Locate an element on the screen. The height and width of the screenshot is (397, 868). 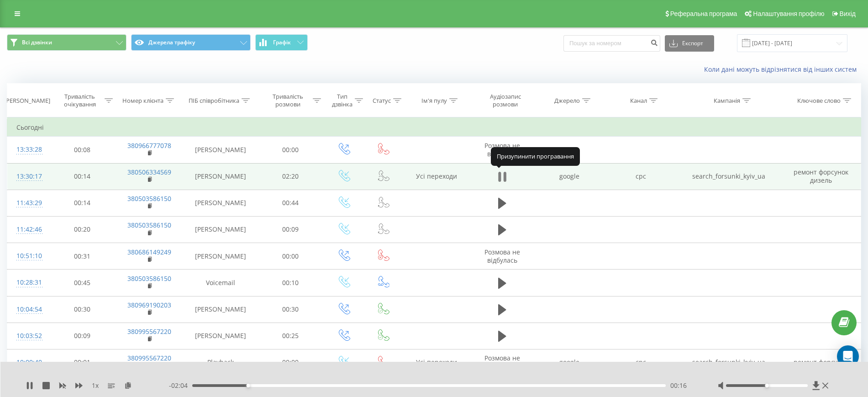
td: ремонт форсунок is located at coordinates (821, 362).